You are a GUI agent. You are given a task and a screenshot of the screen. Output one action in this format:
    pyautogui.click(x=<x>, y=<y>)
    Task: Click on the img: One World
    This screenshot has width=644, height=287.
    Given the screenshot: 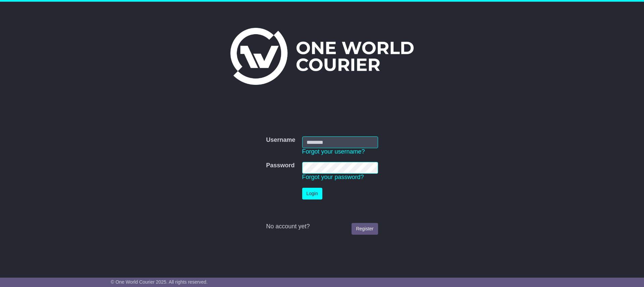 What is the action you would take?
    pyautogui.click(x=322, y=56)
    